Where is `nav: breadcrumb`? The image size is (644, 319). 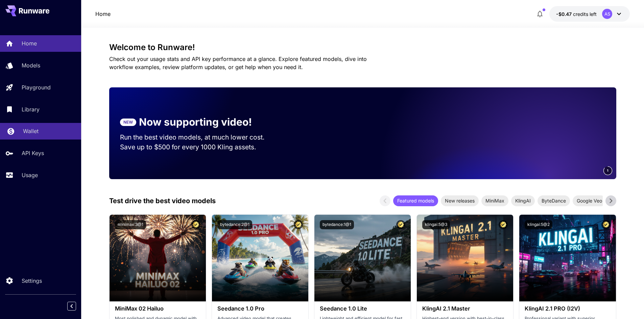
nav: breadcrumb is located at coordinates (103, 14).